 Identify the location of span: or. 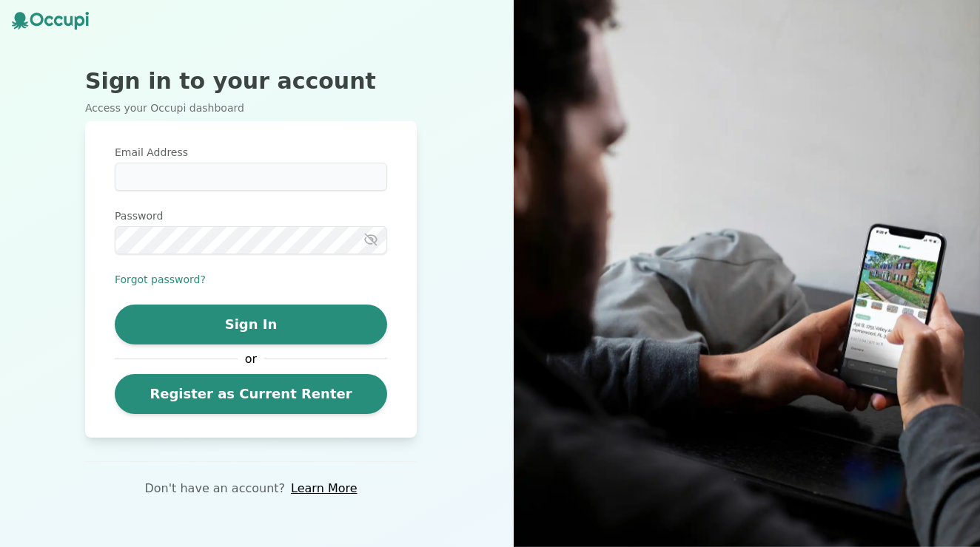
(251, 360).